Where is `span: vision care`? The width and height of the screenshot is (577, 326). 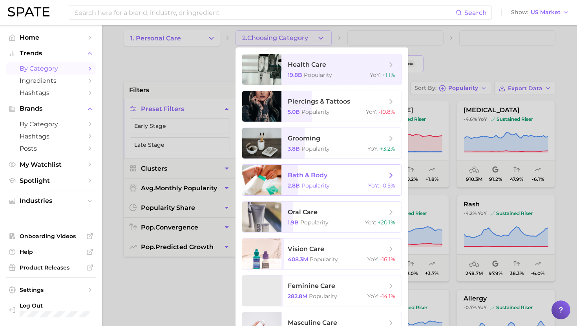 span: vision care is located at coordinates (306, 249).